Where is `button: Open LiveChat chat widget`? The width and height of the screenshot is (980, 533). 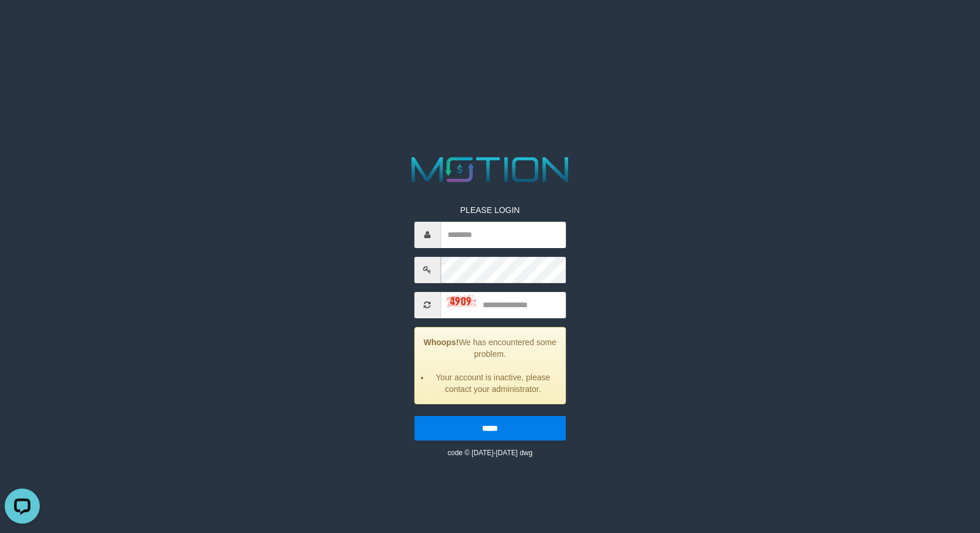 button: Open LiveChat chat widget is located at coordinates (22, 22).